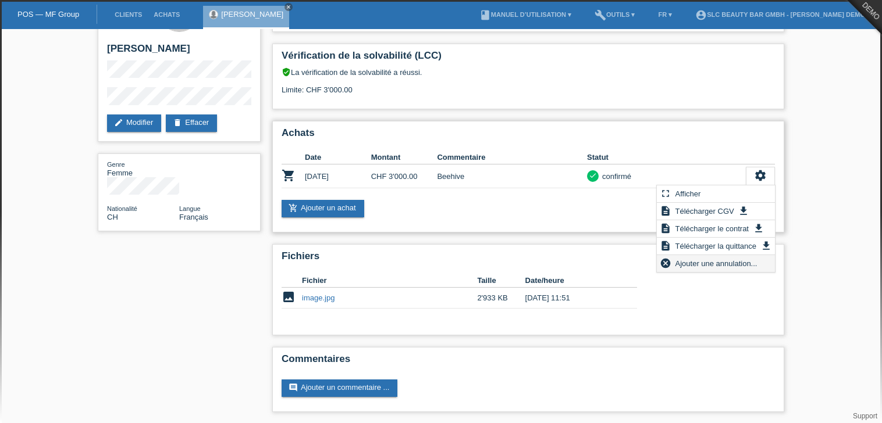 The width and height of the screenshot is (882, 423). What do you see at coordinates (688, 194) in the screenshot?
I see `span: Afficher` at bounding box center [688, 194].